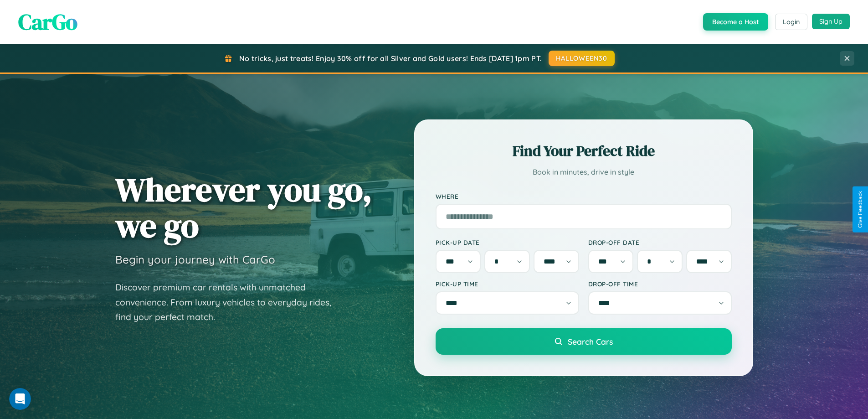 This screenshot has width=868, height=419. Describe the element at coordinates (584, 341) in the screenshot. I see `button: Search Cars` at that location.